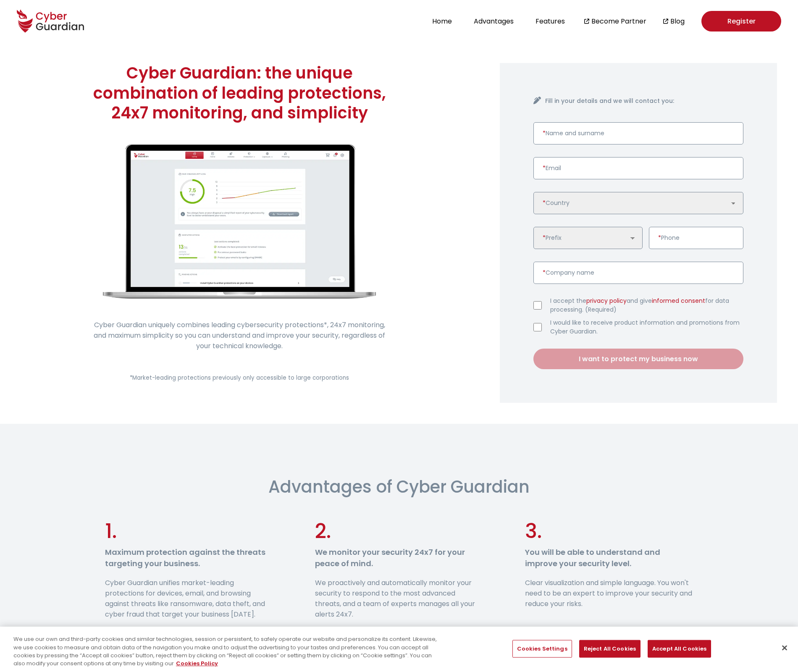 The height and width of the screenshot is (672, 798). What do you see at coordinates (741, 21) in the screenshot?
I see `a: Register` at bounding box center [741, 21].